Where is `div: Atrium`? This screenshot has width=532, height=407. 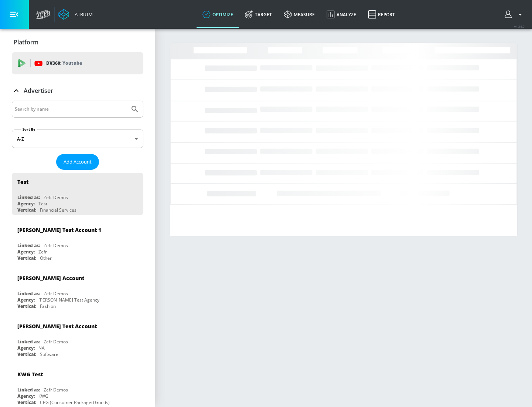
div: Atrium is located at coordinates (82, 14).